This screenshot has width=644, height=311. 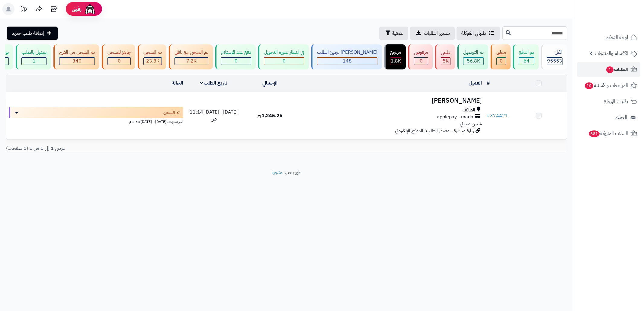 What do you see at coordinates (608, 133) in the screenshot?
I see `span: السلات المتروكة` at bounding box center [608, 133].